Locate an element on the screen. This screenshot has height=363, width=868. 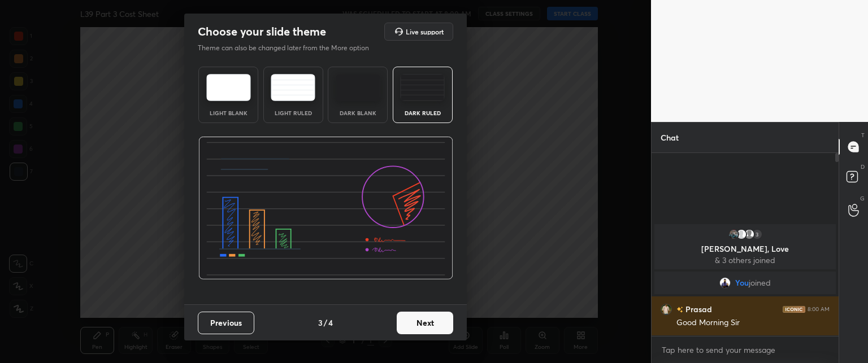
img: fb59140e647e4a2cb385d358e139b55d.jpg is located at coordinates (733, 234).